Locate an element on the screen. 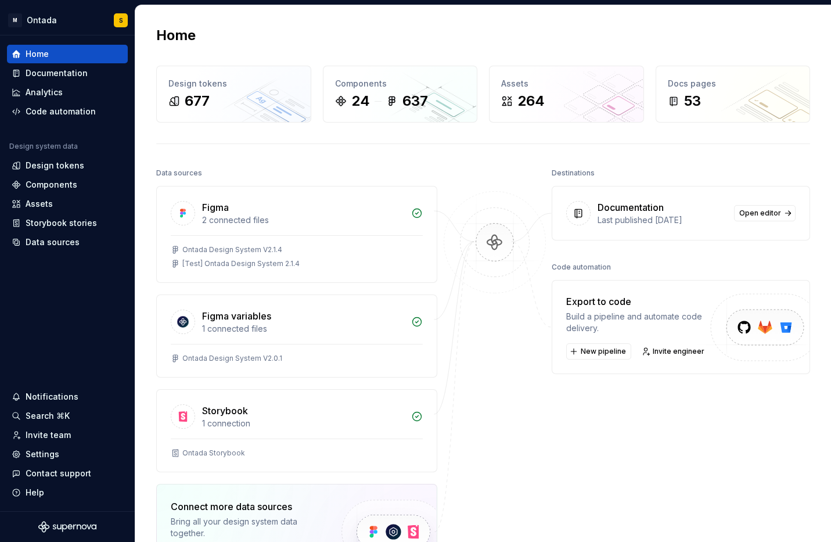 The image size is (831, 542). a: Figma variables1 connected filesOntada Design System V2.0.1 is located at coordinates (297, 335).